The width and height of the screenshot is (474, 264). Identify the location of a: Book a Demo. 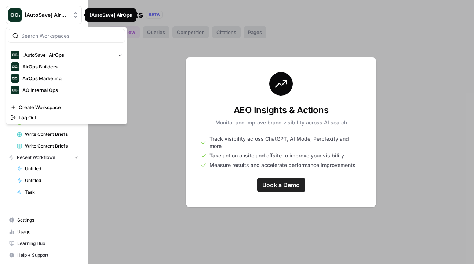
(281, 185).